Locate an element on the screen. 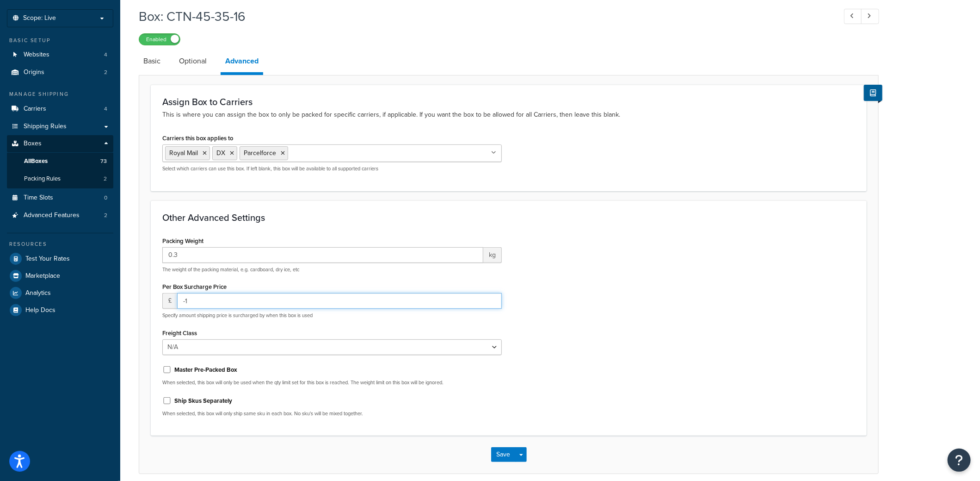 The height and width of the screenshot is (481, 980). p: This is where you can assign the box to only be packed for specific carriers, if applicable. If y... is located at coordinates (508, 115).